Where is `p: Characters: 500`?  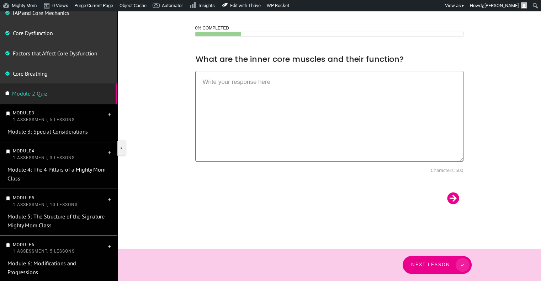 p: Characters: 500 is located at coordinates (329, 170).